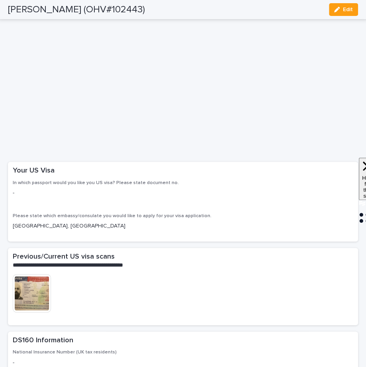 The width and height of the screenshot is (366, 367). What do you see at coordinates (112, 216) in the screenshot?
I see `span: Please state which embassy/consulate you would like to apply for your visa application.` at bounding box center [112, 216].